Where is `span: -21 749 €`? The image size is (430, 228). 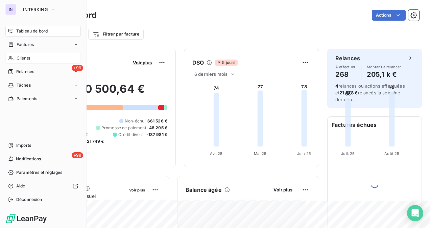 span: -21 749 € is located at coordinates (94, 141).